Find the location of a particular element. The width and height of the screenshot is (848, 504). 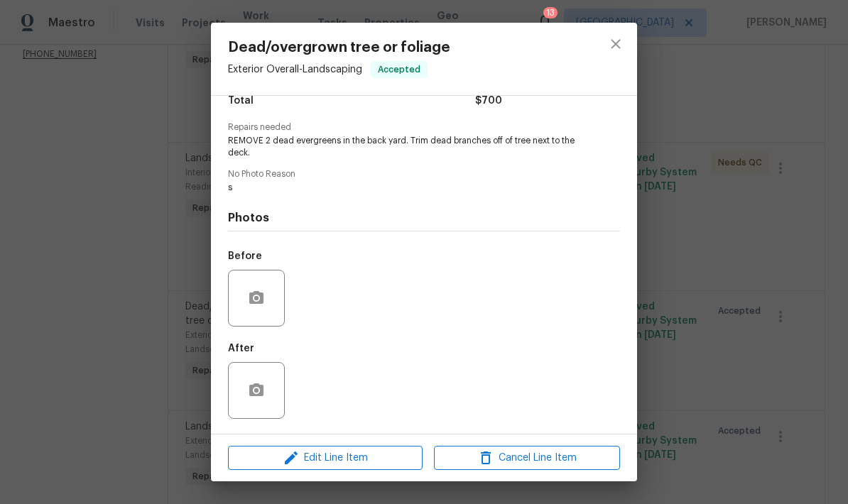

span: No Photo Reason is located at coordinates (424, 174).